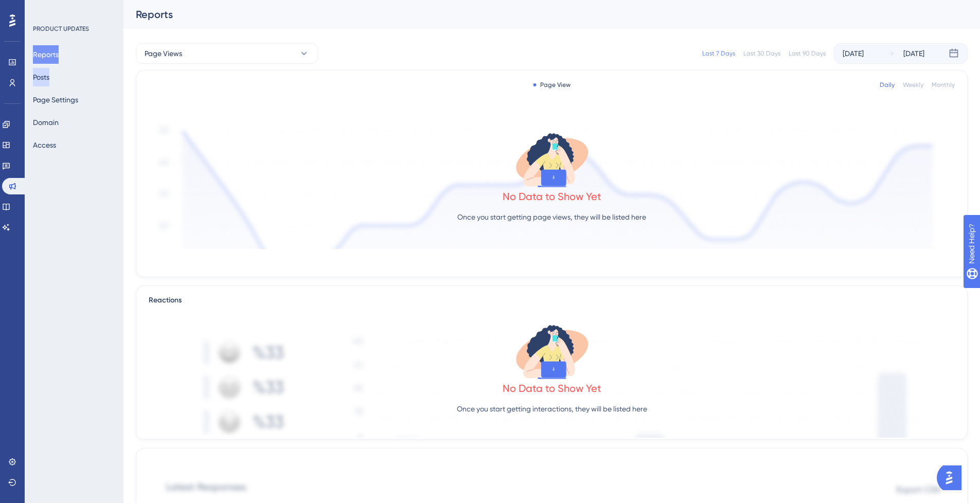 The width and height of the screenshot is (980, 503). Describe the element at coordinates (45, 145) in the screenshot. I see `button: Access` at that location.